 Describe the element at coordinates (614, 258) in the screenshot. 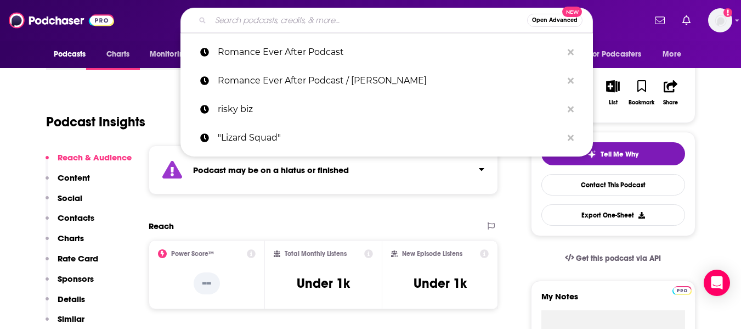

I see `a: Get this podcast via API` at that location.